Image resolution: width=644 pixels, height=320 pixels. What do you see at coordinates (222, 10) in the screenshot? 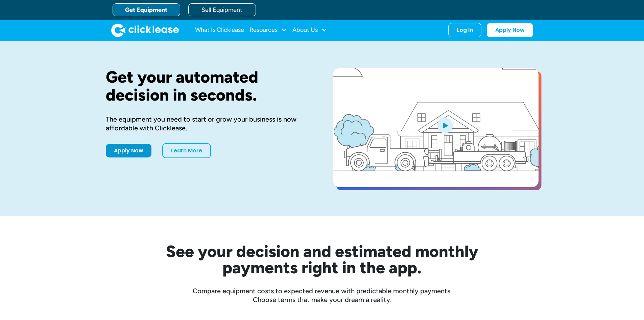
I see `a: Sell Equipment` at bounding box center [222, 10].